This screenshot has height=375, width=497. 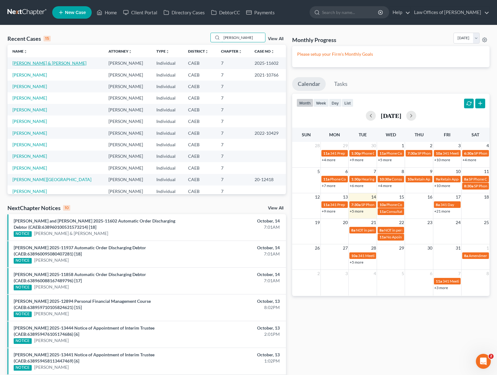 I want to click on p: Please setup your Firm's Monthly Goals, so click(x=391, y=54).